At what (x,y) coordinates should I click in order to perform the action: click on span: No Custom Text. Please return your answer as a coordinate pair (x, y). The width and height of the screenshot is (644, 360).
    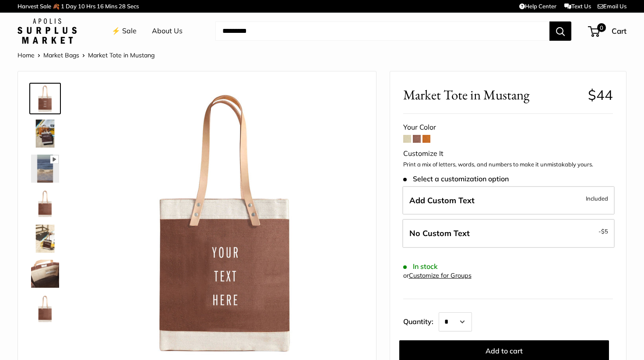
    Looking at the image, I should click on (440, 233).